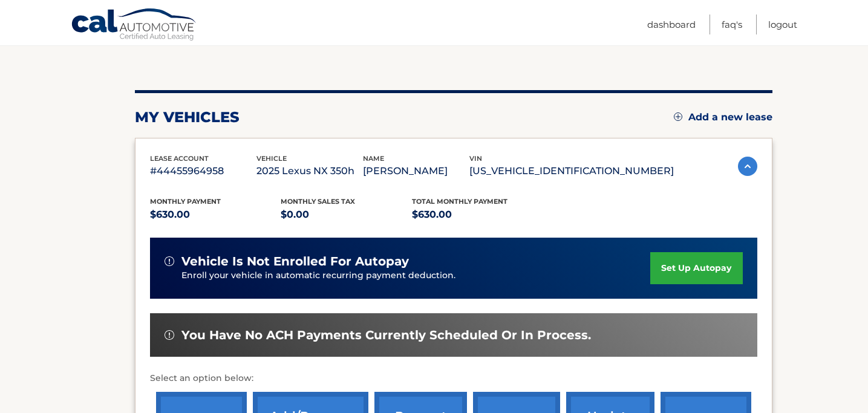 The image size is (868, 413). Describe the element at coordinates (678, 117) in the screenshot. I see `img: add.svg` at that location.